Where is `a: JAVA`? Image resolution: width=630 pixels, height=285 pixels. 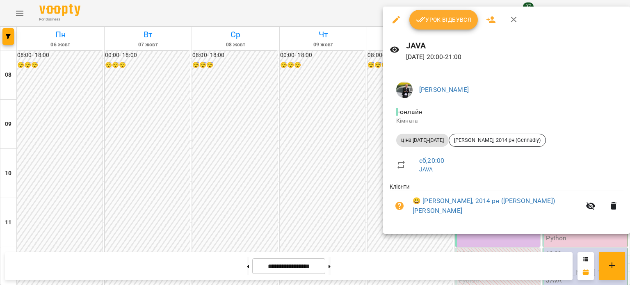
a: JAVA is located at coordinates (426, 170).